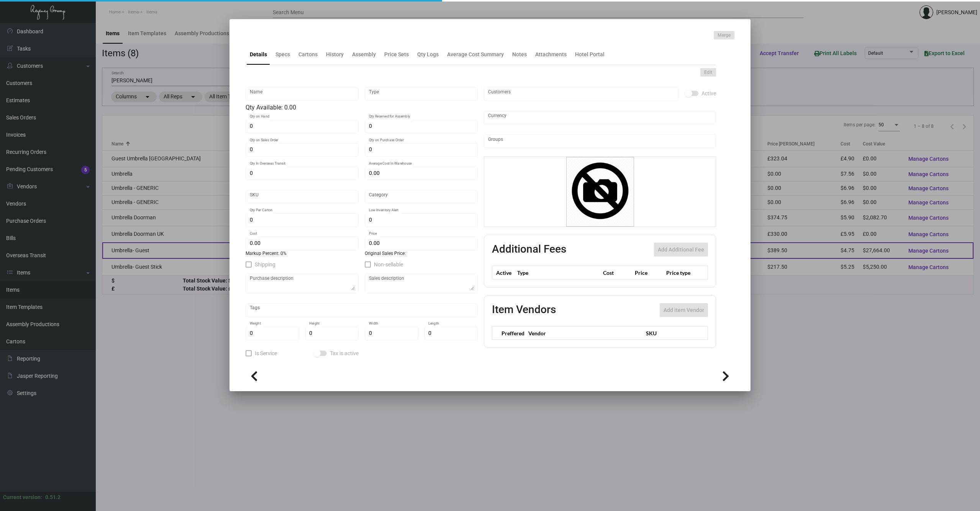 The image size is (980, 511). Describe the element at coordinates (428, 55) in the screenshot. I see `div: Qty Logs` at that location.